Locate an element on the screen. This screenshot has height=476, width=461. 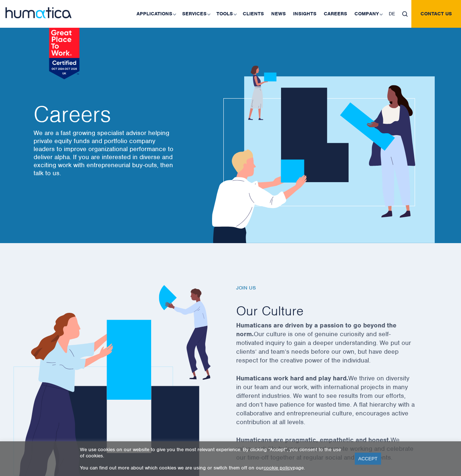
span: DE is located at coordinates (391, 14).